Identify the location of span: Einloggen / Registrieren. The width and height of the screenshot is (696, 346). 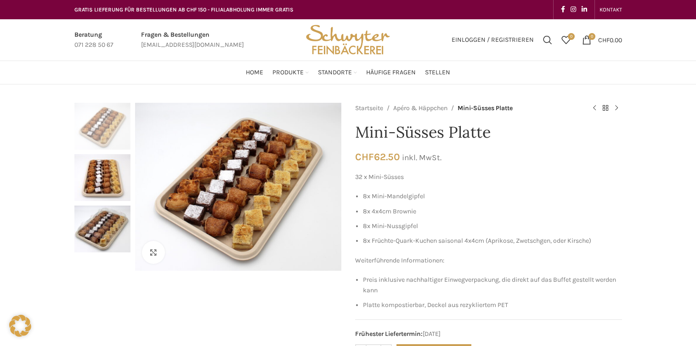
(493, 40).